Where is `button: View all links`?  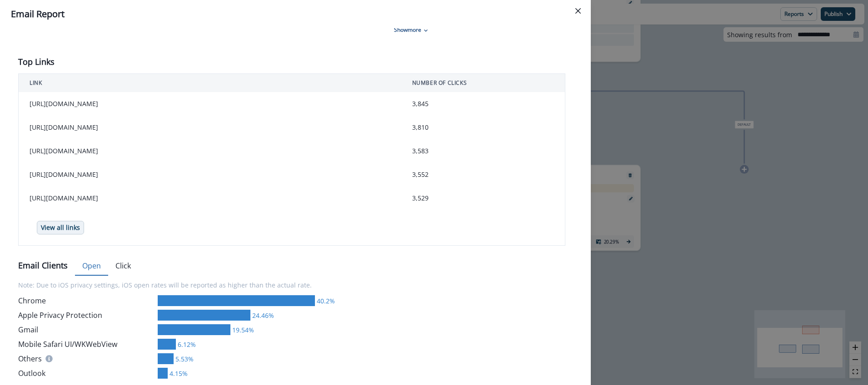
button: View all links is located at coordinates (60, 228).